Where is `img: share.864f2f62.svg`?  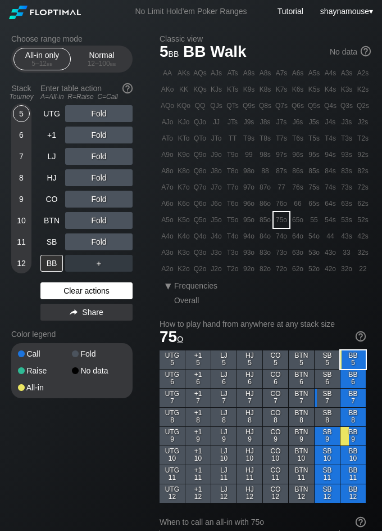
img: share.864f2f62.svg is located at coordinates (74, 312).